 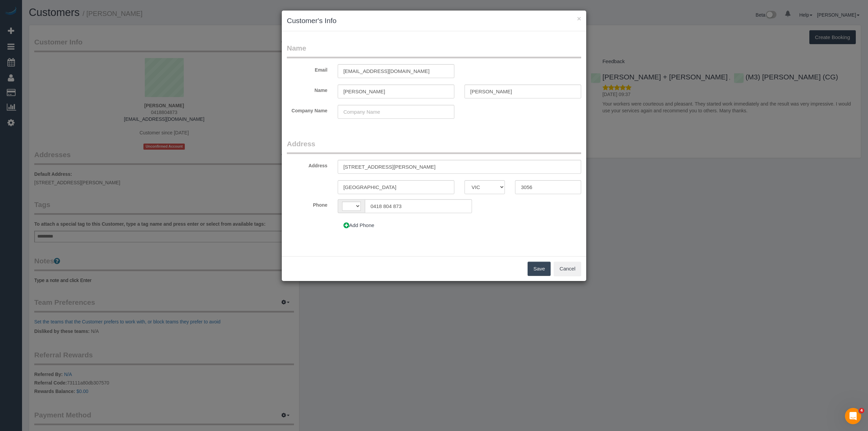 What do you see at coordinates (396, 111) in the screenshot?
I see `input: Company Name` at bounding box center [396, 111].